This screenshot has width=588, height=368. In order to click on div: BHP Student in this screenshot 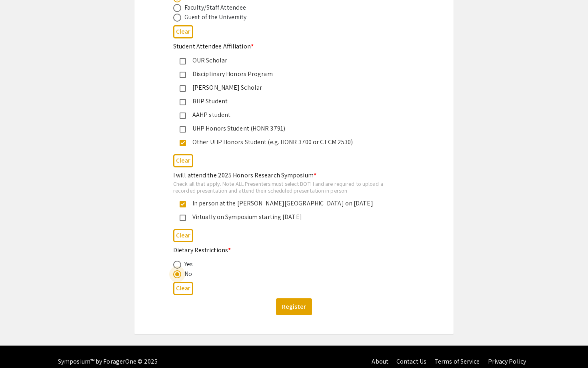, I will do `click(291, 102)`.